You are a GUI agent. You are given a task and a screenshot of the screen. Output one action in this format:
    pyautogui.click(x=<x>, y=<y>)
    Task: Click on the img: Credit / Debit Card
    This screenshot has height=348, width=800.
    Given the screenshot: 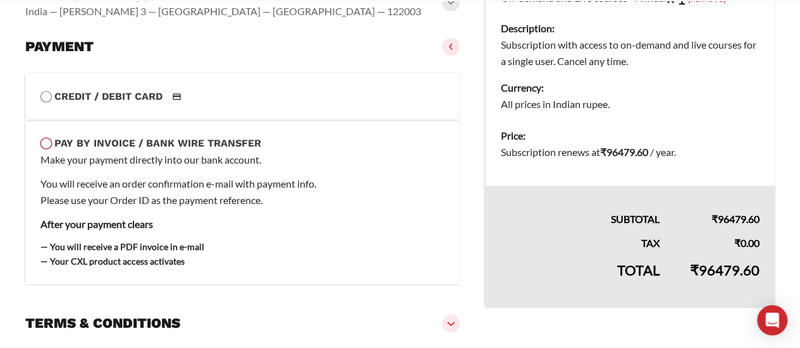 What is the action you would take?
    pyautogui.click(x=176, y=97)
    